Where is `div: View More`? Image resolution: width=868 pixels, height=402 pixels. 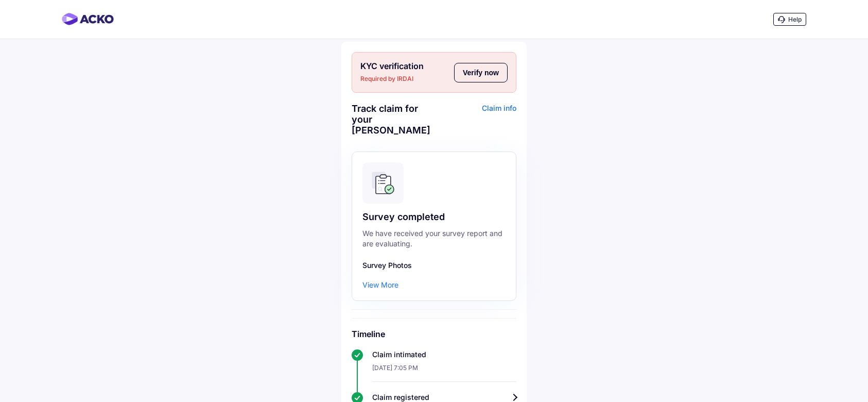
div: View More is located at coordinates (381, 285).